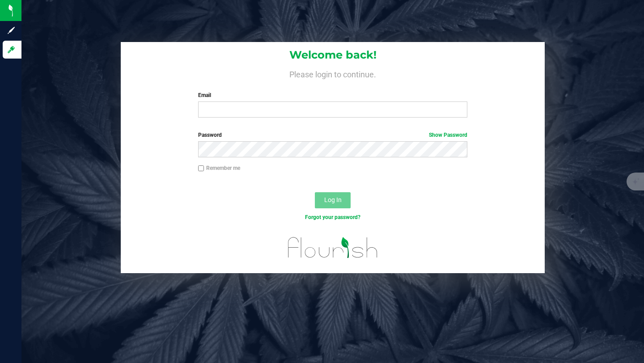  Describe the element at coordinates (11, 30) in the screenshot. I see `inline-svg: Sign up` at that location.